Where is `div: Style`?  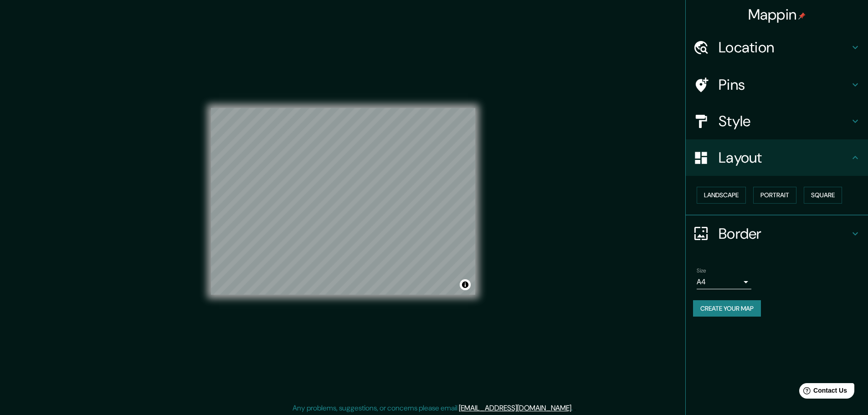 div: Style is located at coordinates (777, 121).